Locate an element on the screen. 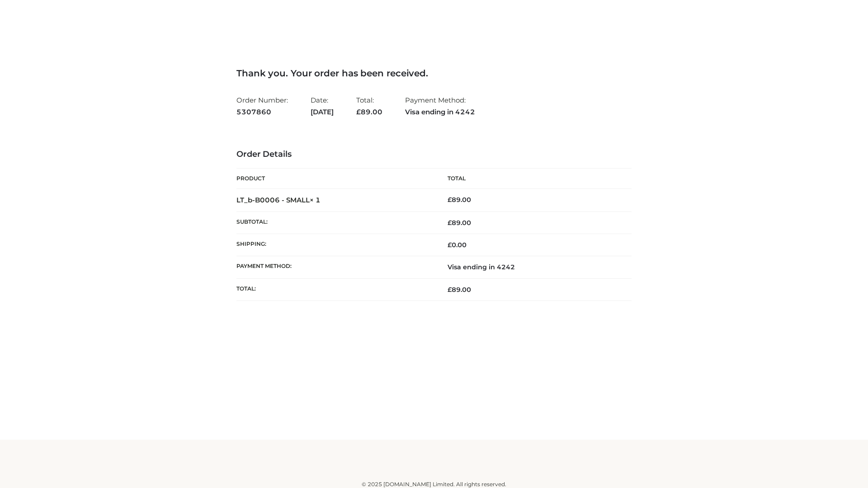  th: Payment method: is located at coordinates (335, 267).